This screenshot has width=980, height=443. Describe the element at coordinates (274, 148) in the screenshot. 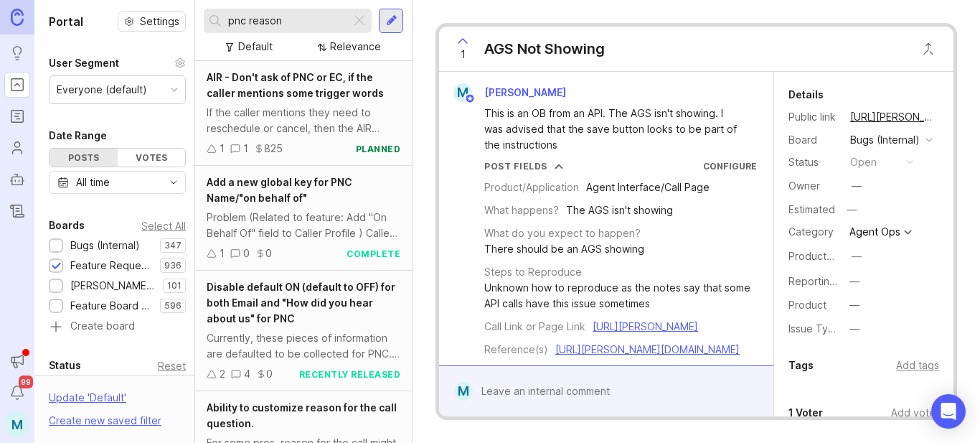

I see `div: 825` at that location.